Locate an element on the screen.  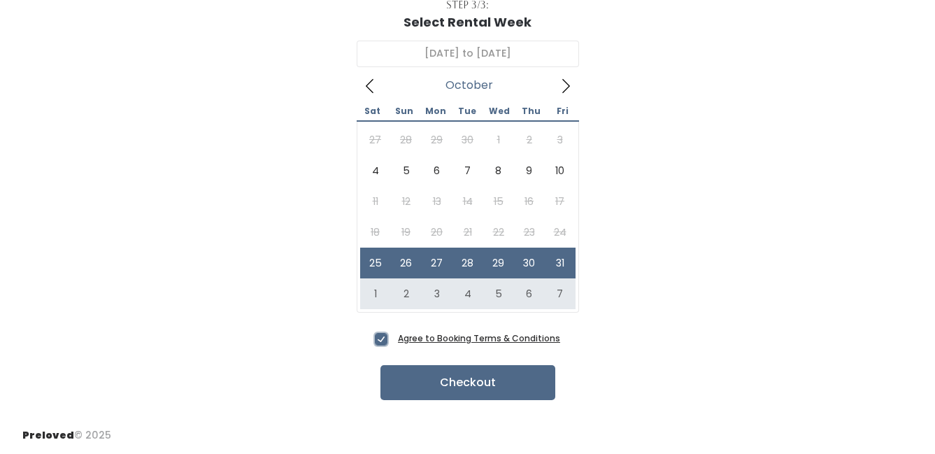
span: November 7, 2025 is located at coordinates (560, 294).